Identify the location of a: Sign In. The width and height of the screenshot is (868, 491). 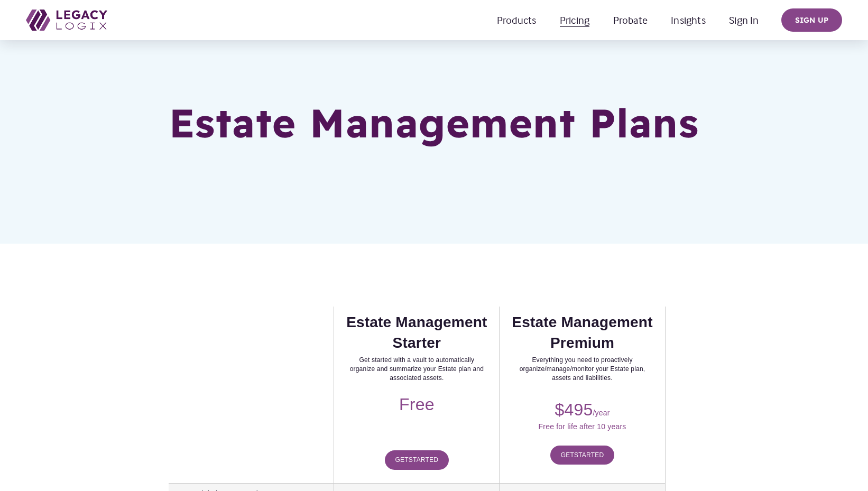
(744, 20).